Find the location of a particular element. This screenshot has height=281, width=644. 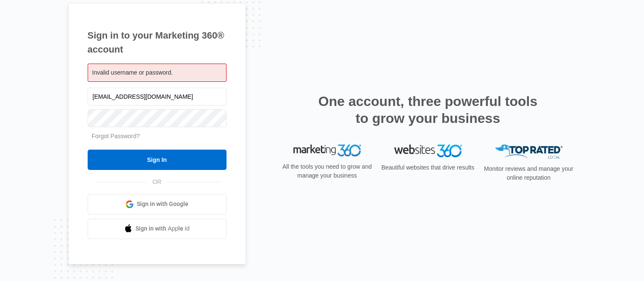

p: Beautiful websites that drive results is located at coordinates (428, 167).